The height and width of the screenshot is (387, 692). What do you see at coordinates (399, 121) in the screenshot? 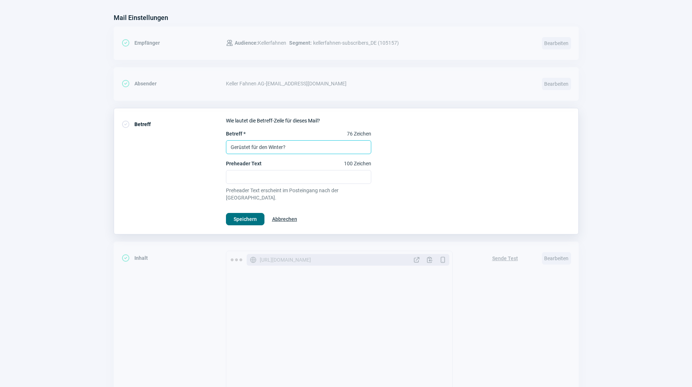
I see `div: Wie lautet die Betreff-Zeile für dieses Mail?` at bounding box center [399, 121].